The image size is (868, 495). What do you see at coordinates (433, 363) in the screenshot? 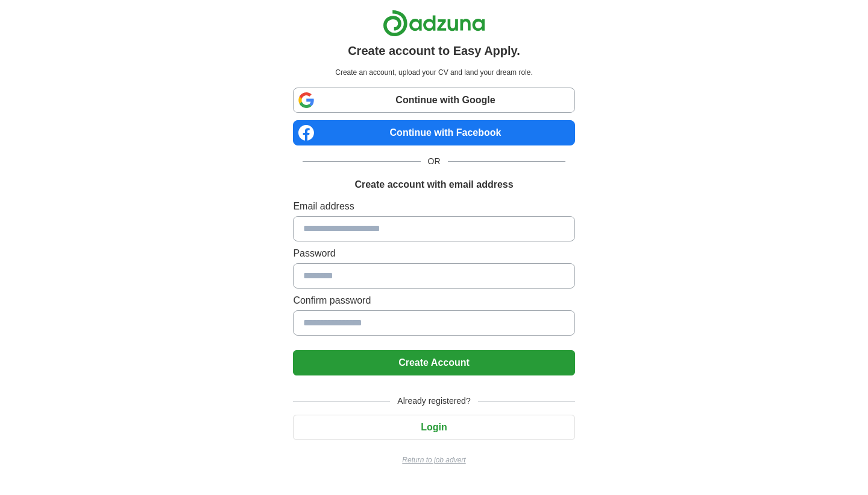
I see `button: Create Account` at bounding box center [433, 363].